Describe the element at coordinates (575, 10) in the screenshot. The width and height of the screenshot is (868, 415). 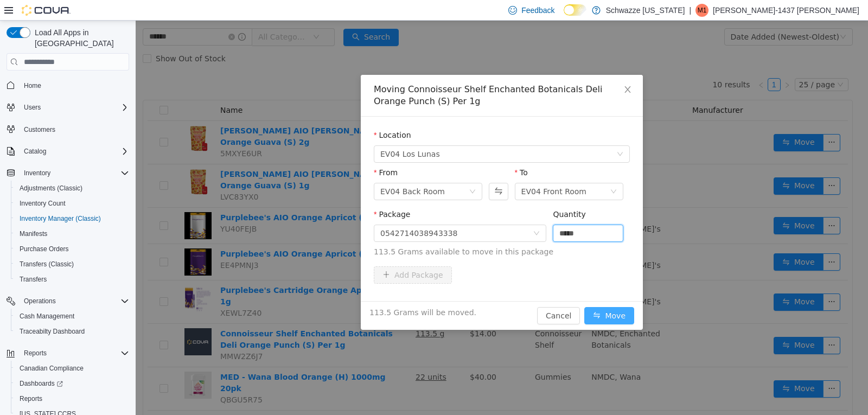
I see `input: Dark Mode` at that location.